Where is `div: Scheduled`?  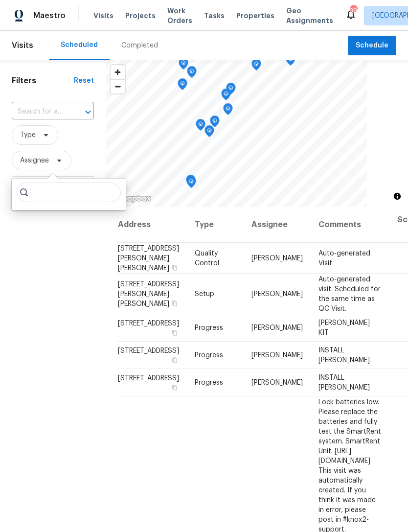
div: Scheduled is located at coordinates (79, 45).